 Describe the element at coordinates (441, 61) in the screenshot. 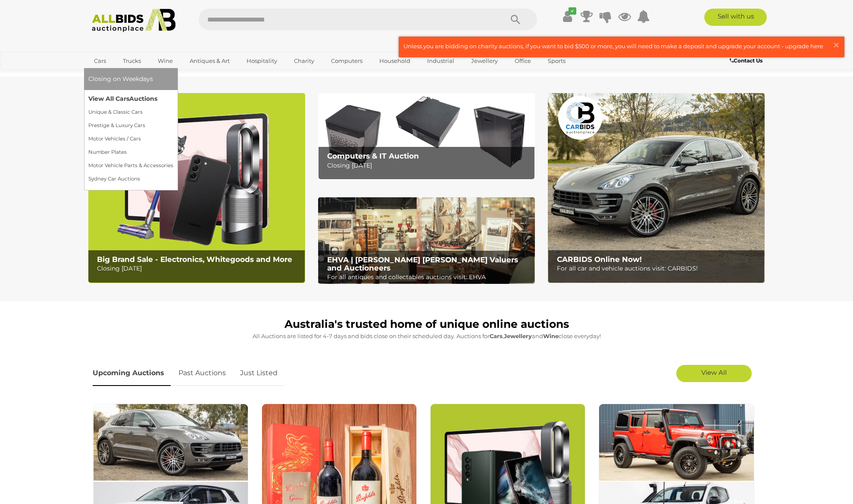

I see `a: Industrial` at that location.